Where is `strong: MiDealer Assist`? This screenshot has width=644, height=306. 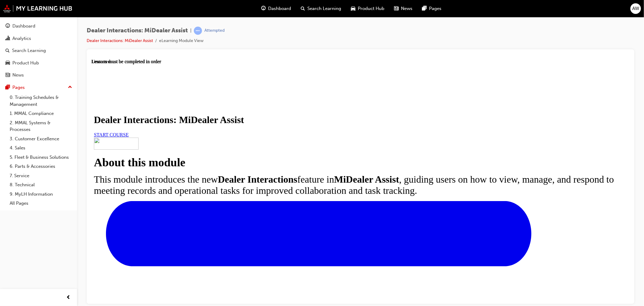
strong: MiDealer Assist is located at coordinates (275, 120).